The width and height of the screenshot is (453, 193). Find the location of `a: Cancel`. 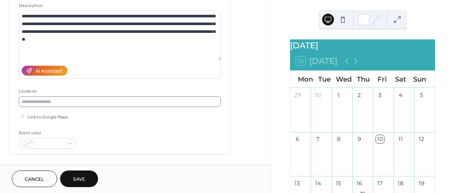

a: Cancel is located at coordinates (34, 178).